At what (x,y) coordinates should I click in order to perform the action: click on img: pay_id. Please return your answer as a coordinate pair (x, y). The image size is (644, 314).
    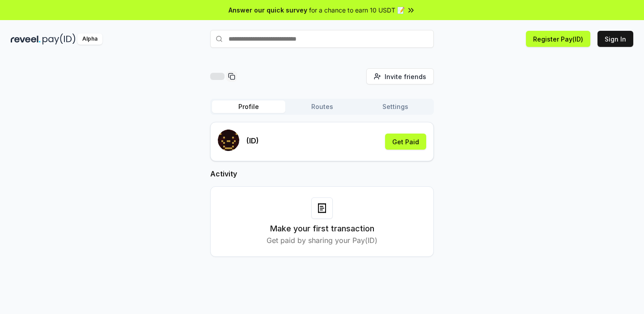
    Looking at the image, I should click on (59, 39).